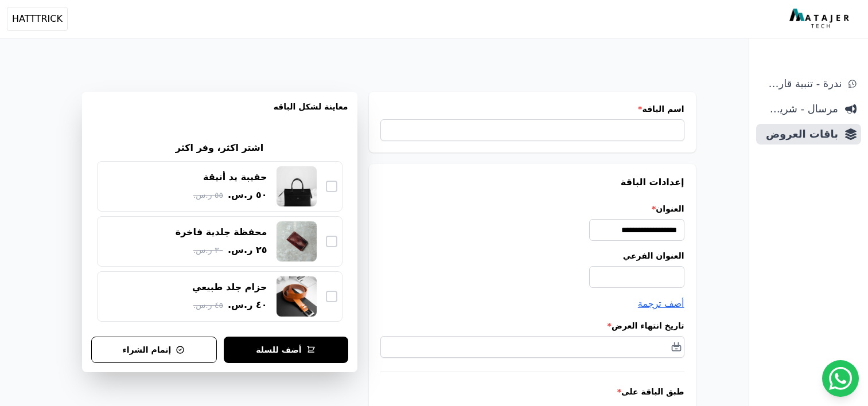 The height and width of the screenshot is (406, 868). What do you see at coordinates (799, 109) in the screenshot?
I see `span: مرسال - شريط دعاية` at bounding box center [799, 109].